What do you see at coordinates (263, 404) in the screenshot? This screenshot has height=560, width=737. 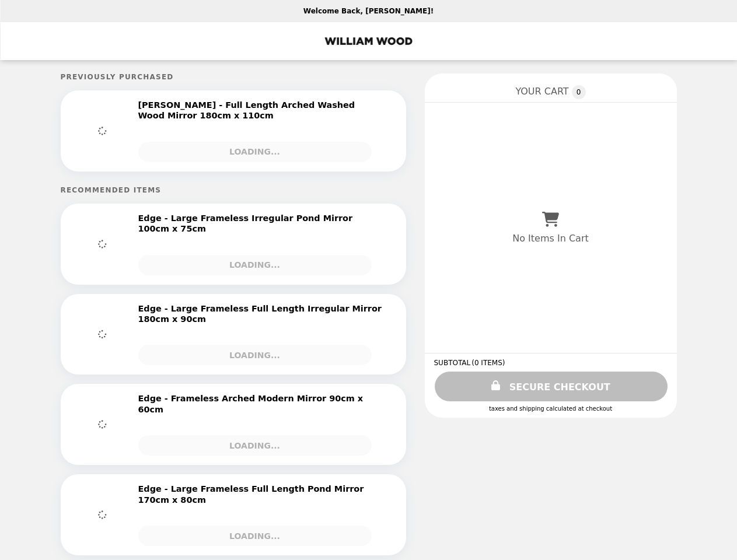 I see `h2: Edge - Frameless Arched Modern Mirror 90cm x 60cm` at bounding box center [263, 404].